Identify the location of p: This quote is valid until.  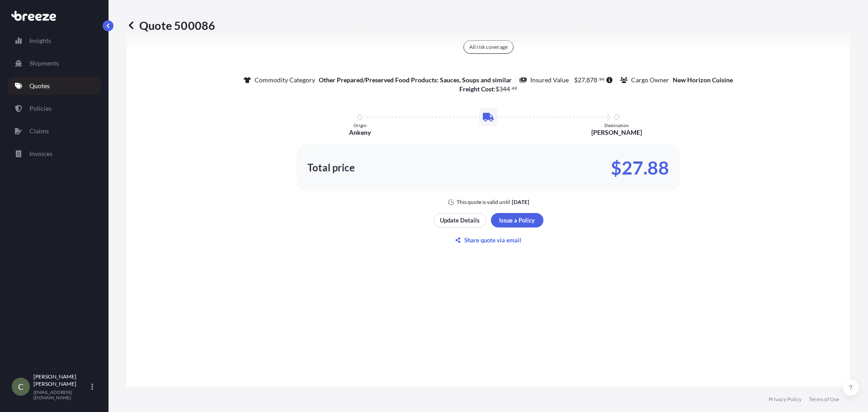
(484, 202).